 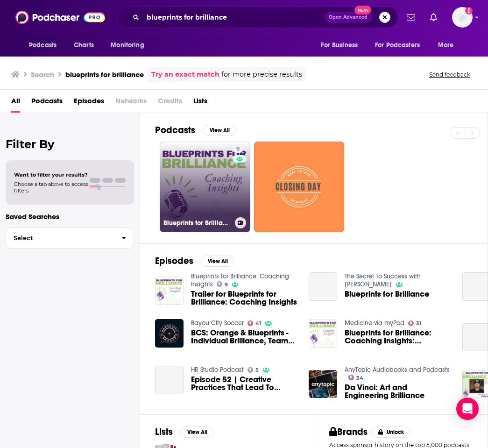 I want to click on img: User Profile, so click(x=462, y=17).